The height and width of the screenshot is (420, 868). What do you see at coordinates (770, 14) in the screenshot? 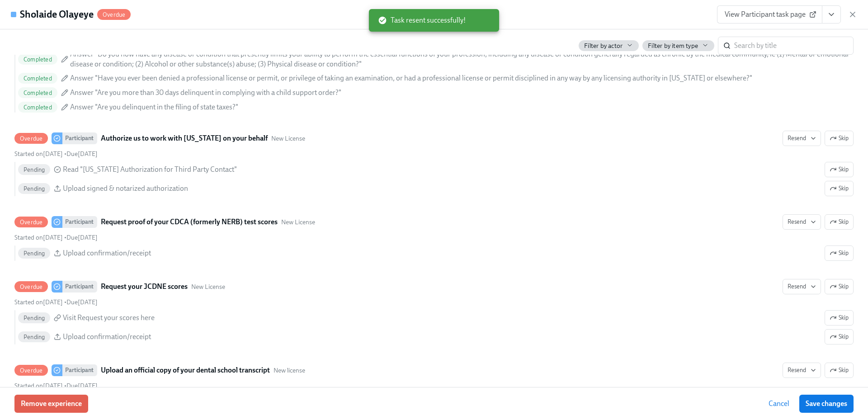
I see `a: View Participant task page` at bounding box center [770, 14].